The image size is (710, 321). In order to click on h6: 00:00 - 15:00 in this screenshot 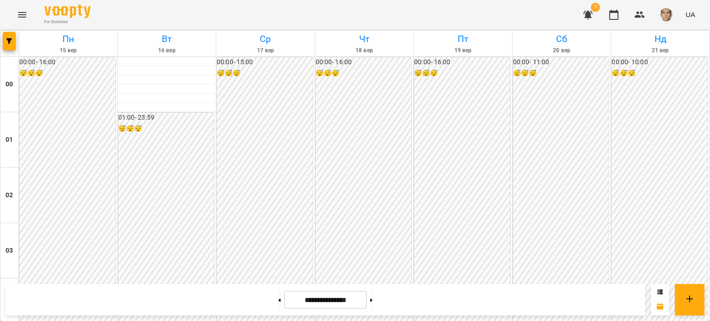, I will do `click(265, 62)`.